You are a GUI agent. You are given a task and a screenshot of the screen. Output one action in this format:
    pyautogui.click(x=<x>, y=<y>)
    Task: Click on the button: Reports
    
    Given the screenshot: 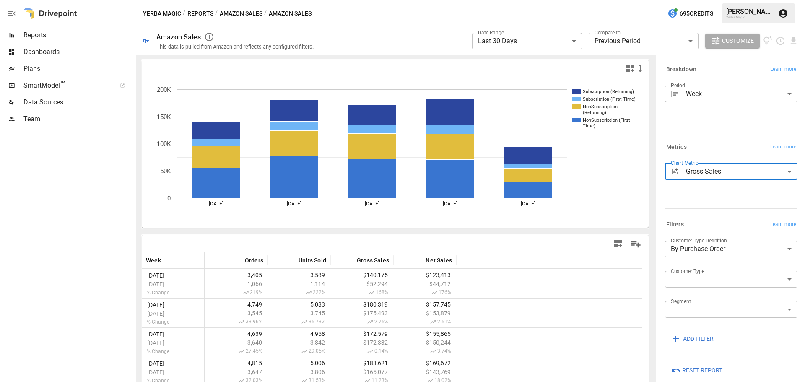 What is the action you would take?
    pyautogui.click(x=200, y=13)
    